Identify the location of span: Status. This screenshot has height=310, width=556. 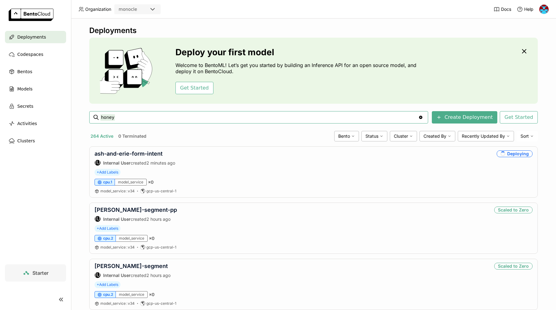
(372, 136).